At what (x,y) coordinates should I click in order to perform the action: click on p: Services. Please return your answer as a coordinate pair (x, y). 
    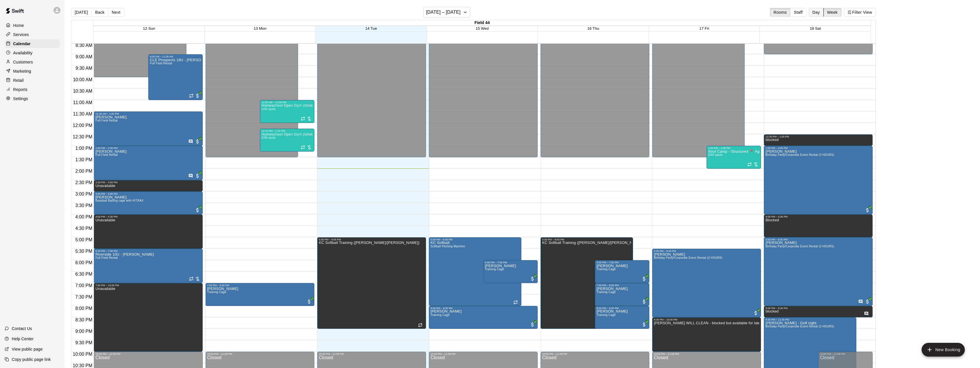
    Looking at the image, I should click on (21, 35).